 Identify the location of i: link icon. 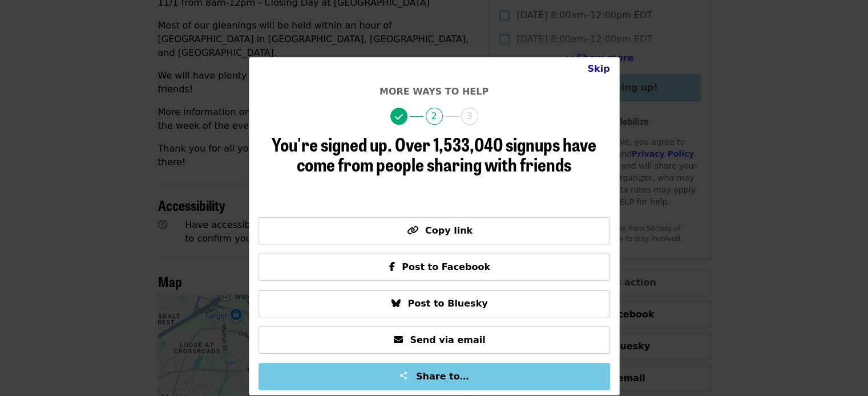
(413, 230).